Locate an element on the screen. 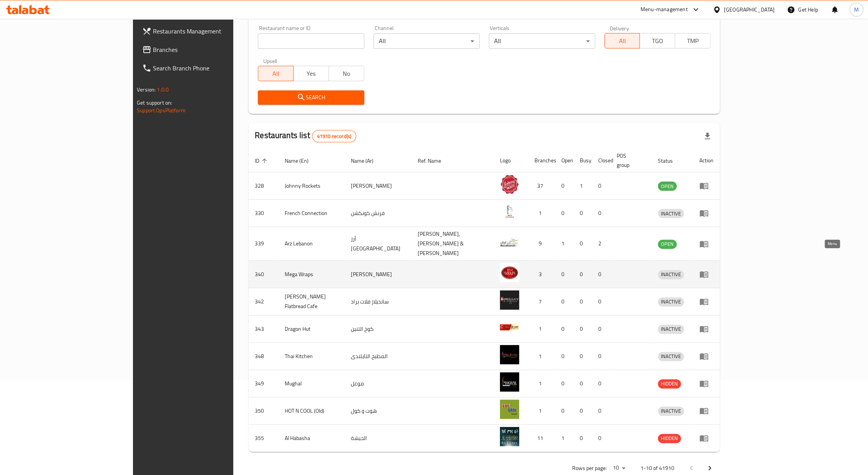 The image size is (868, 475). th: Logo is located at coordinates (511, 160).